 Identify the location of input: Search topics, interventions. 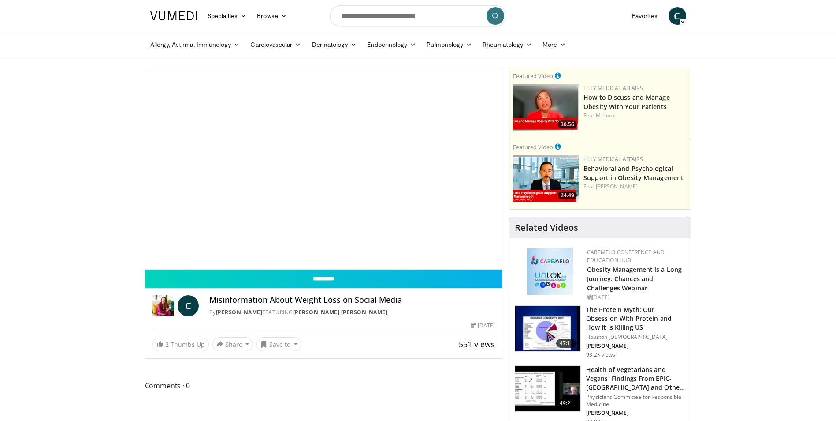
(418, 16).